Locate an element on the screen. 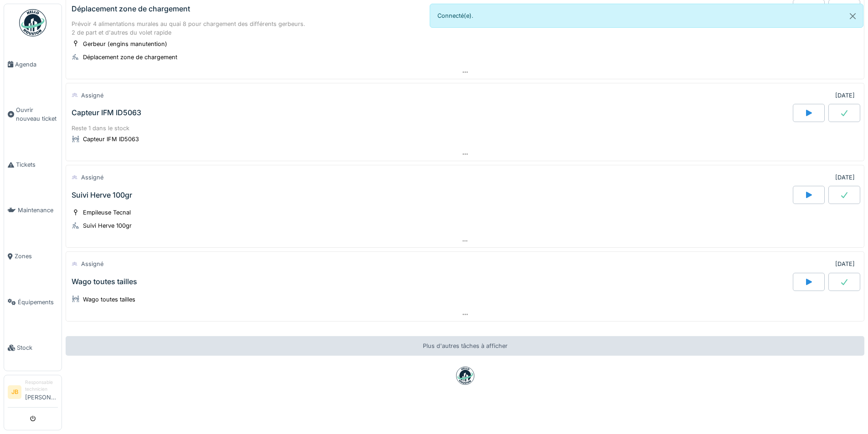 Image resolution: width=868 pixels, height=434 pixels. img: Badge_color-CXgf-gQk.svg is located at coordinates (32, 23).